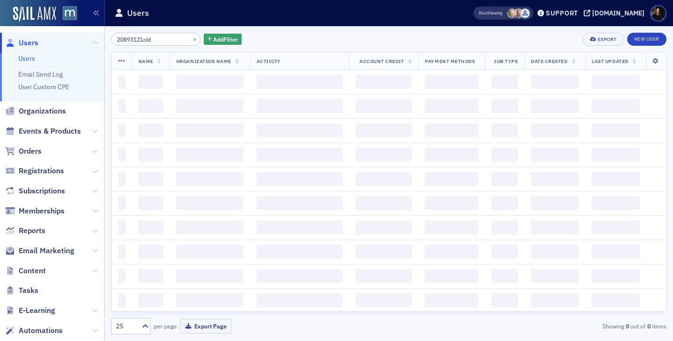 Image resolution: width=673 pixels, height=341 pixels. Describe the element at coordinates (70, 13) in the screenshot. I see `img: SailAMX` at that location.